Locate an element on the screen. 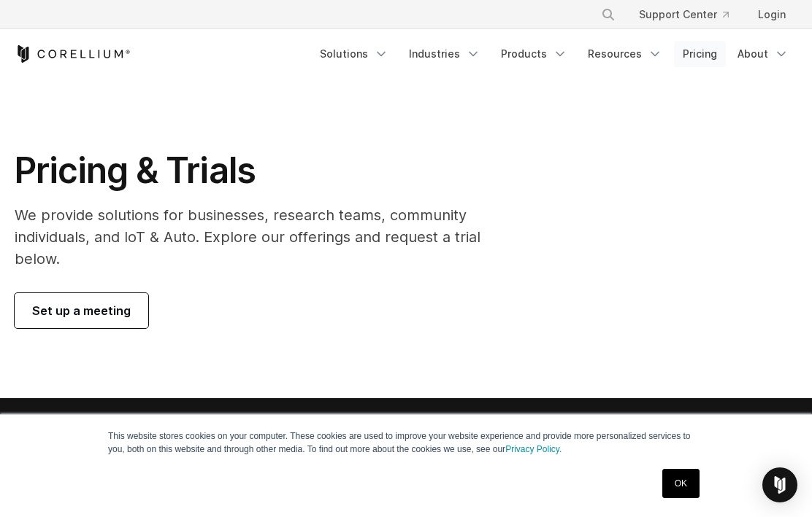 Image resolution: width=812 pixels, height=517 pixels. a: Products is located at coordinates (534, 54).